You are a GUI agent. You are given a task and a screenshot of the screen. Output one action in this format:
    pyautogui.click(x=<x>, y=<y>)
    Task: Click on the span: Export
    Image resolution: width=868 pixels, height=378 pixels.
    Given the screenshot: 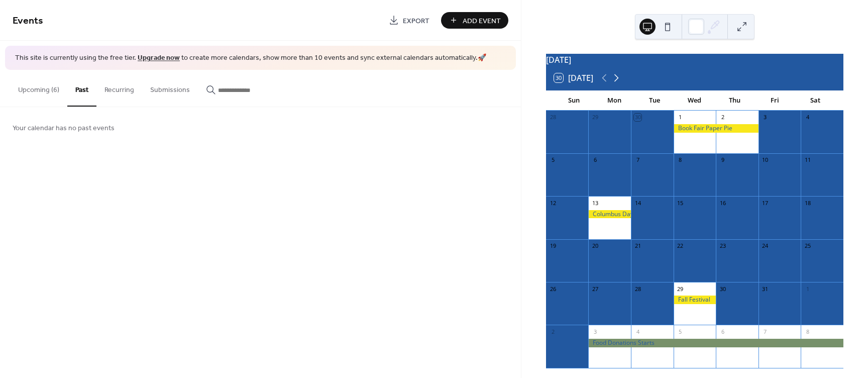 What is the action you would take?
    pyautogui.click(x=416, y=21)
    